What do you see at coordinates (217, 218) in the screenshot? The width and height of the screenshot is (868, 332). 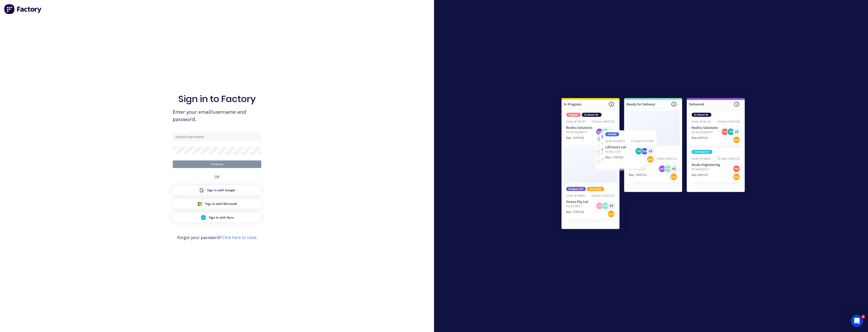 I see `button: Xero Sign inSign in with Xero` at bounding box center [217, 218].